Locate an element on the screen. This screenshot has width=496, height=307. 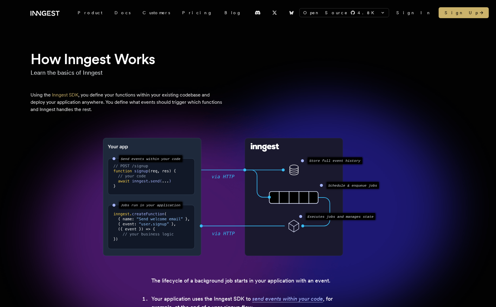
a: X is located at coordinates (275, 13).